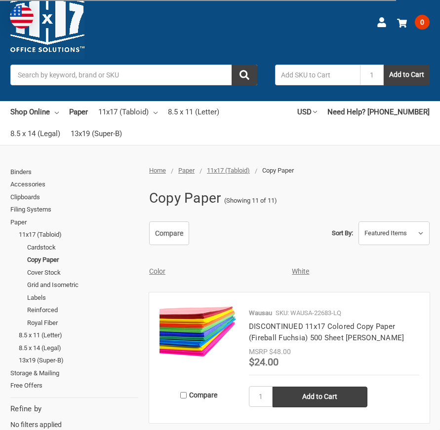 This screenshot has height=430, width=440. I want to click on span: 11x17 (Tabloid), so click(228, 170).